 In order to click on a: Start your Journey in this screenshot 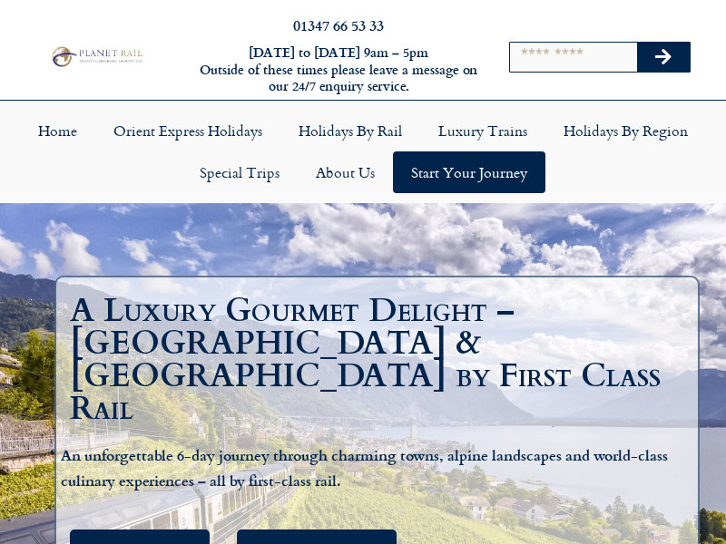, I will do `click(469, 172)`.